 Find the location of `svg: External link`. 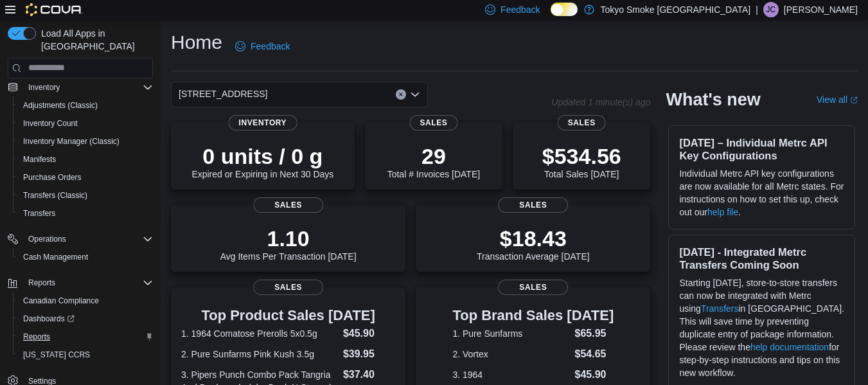

svg: External link is located at coordinates (854, 100).